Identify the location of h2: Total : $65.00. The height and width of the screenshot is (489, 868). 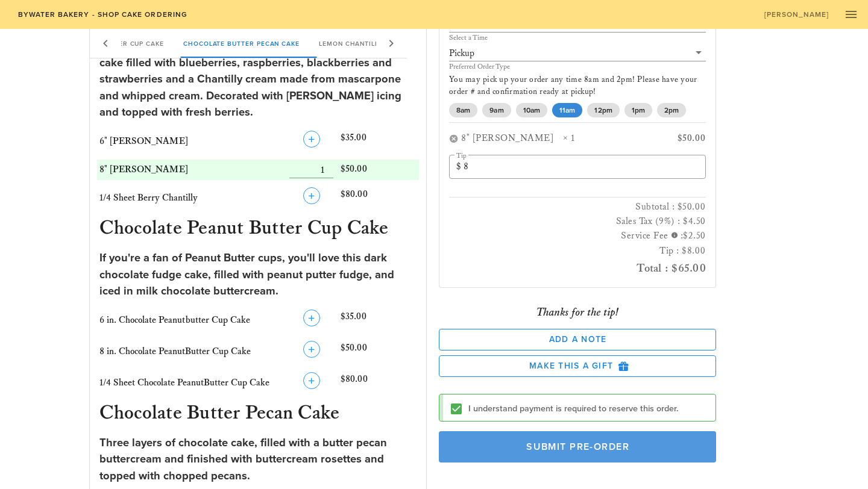
(577, 268).